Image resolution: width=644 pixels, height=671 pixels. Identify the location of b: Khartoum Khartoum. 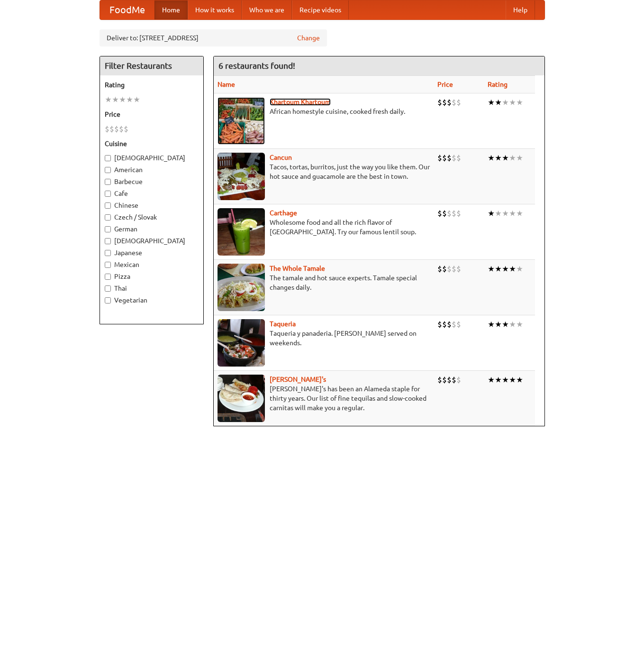
(300, 102).